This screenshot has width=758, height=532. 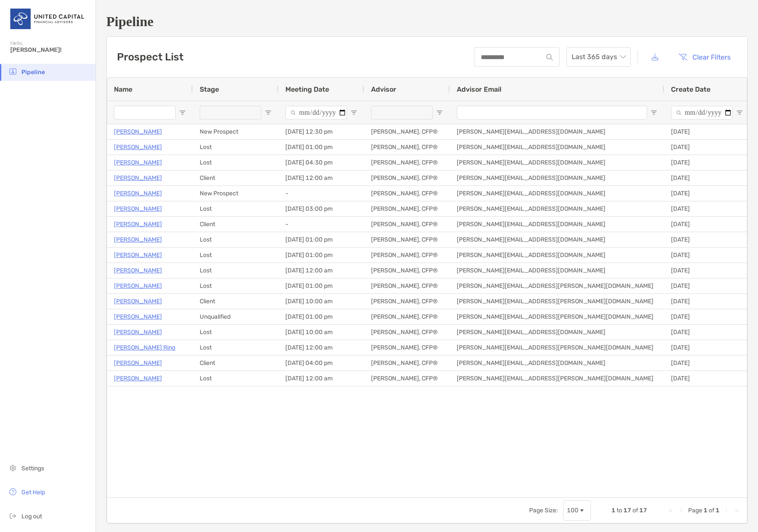 I want to click on img: settings icon, so click(x=13, y=468).